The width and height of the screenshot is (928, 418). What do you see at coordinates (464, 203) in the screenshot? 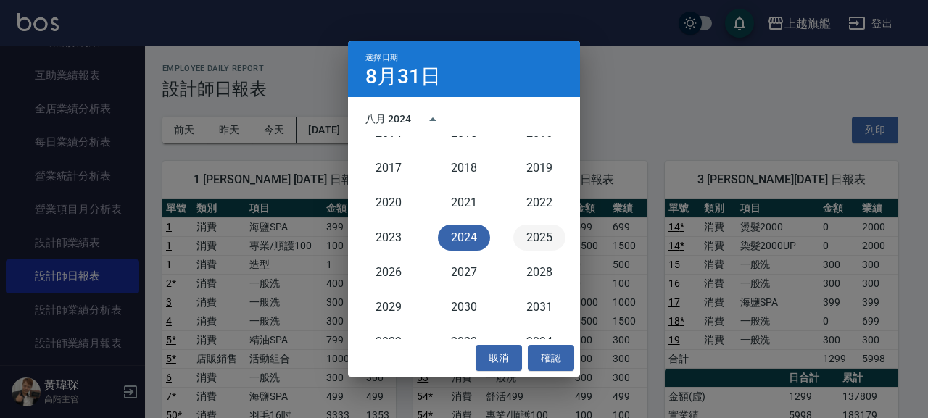
I see `button: 2021` at bounding box center [464, 203].